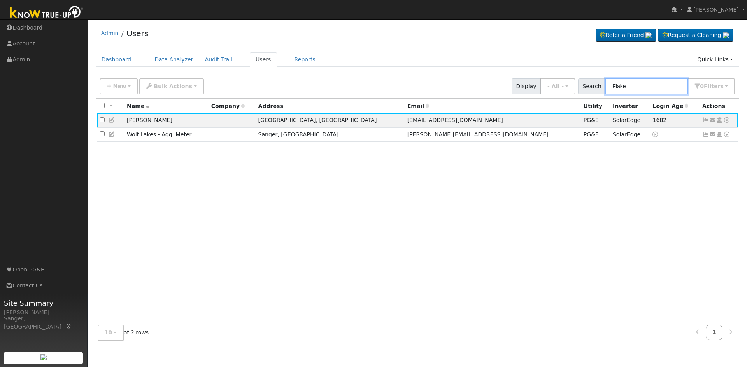 Image resolution: width=747 pixels, height=367 pixels. Describe the element at coordinates (659, 120) in the screenshot. I see `span: 01/26/2021 9:50:56 AM` at that location.